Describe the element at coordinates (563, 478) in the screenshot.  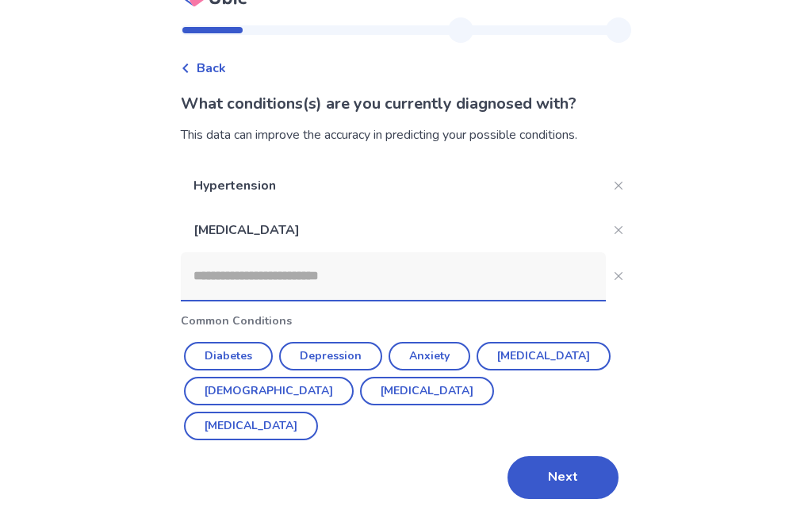
I see `button: Next` at that location.